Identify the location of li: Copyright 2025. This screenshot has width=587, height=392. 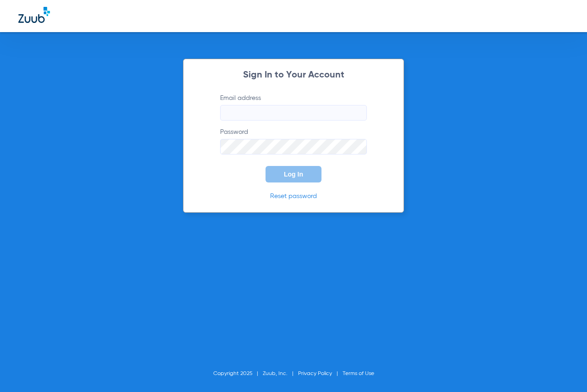
(238, 374).